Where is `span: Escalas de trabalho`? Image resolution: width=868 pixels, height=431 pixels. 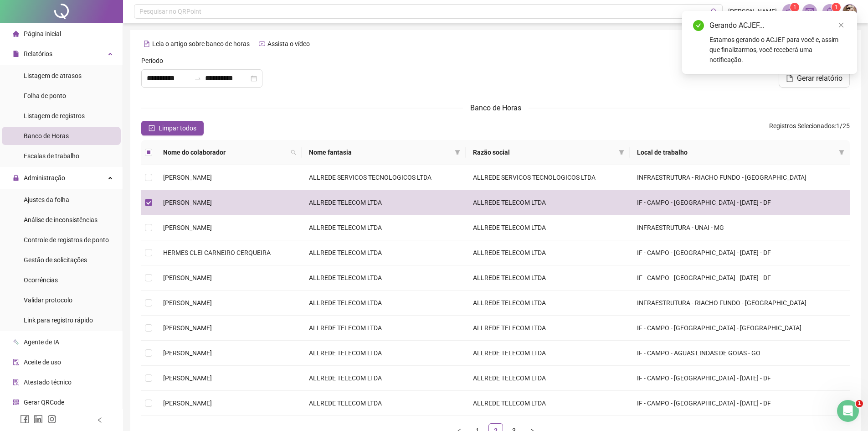 span: Escalas de trabalho is located at coordinates (51, 156).